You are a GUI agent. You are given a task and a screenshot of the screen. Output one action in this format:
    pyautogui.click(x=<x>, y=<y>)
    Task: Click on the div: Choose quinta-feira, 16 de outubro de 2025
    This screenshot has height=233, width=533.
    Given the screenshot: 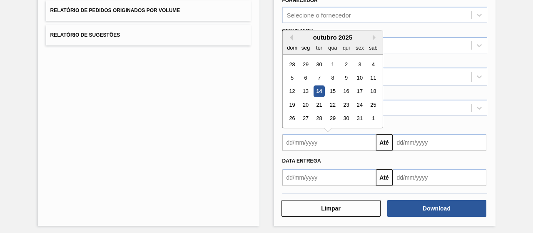 What is the action you would take?
    pyautogui.click(x=346, y=91)
    